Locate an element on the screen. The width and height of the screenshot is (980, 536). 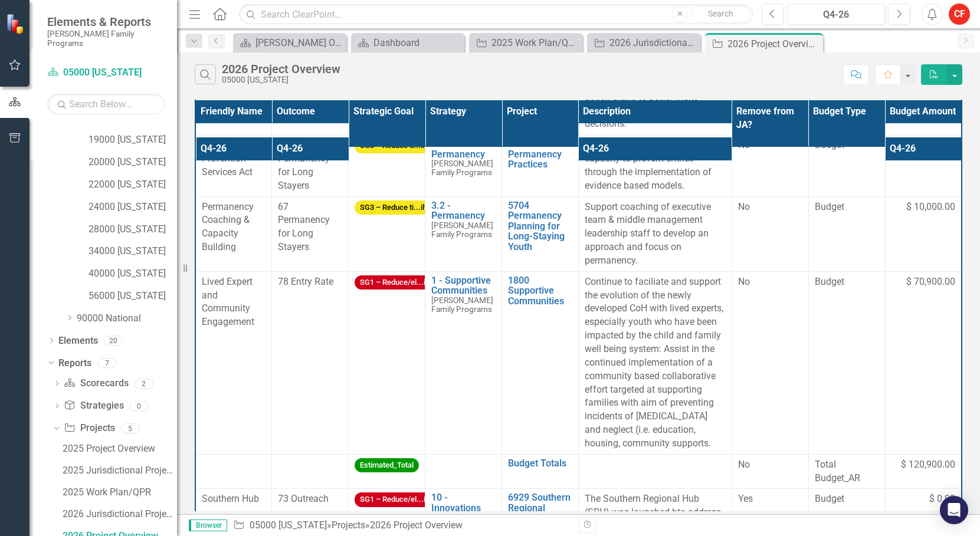
div: Dashboard is located at coordinates (417, 43).